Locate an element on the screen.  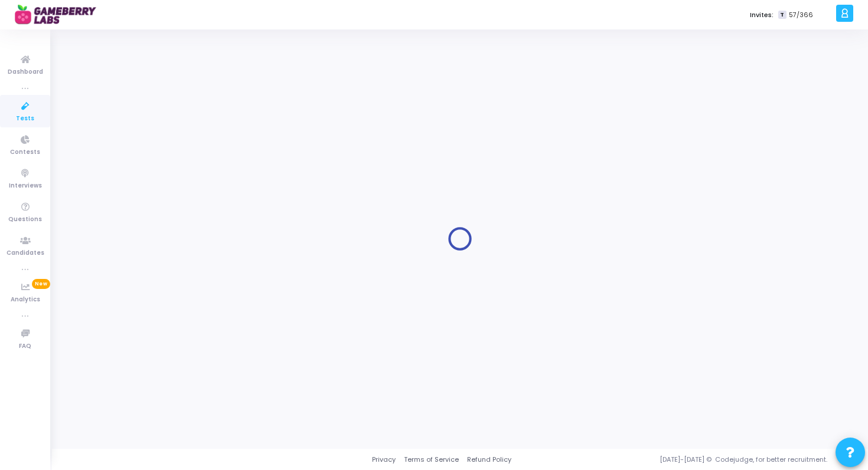
a: Privacy is located at coordinates (384, 460).